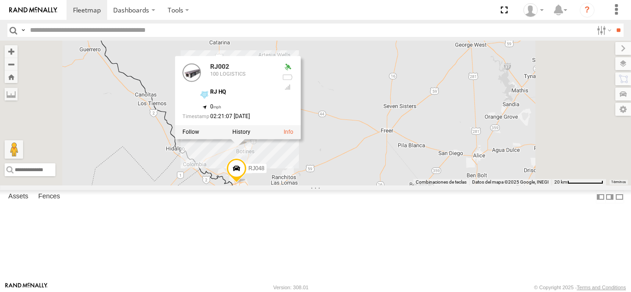 The image size is (631, 292). I want to click on div: No battery health information received from this device., so click(288, 78).